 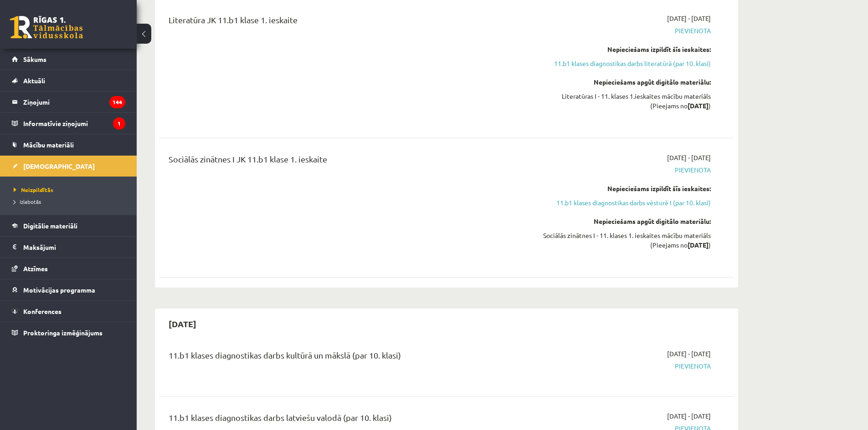 What do you see at coordinates (69, 123) in the screenshot?
I see `a: Informatīvie ziņojumi1` at bounding box center [69, 123].